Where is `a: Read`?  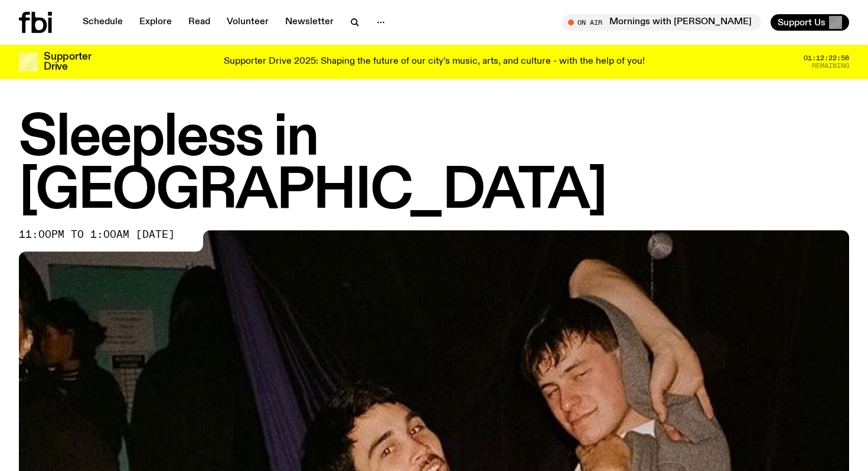
a: Read is located at coordinates (199, 22).